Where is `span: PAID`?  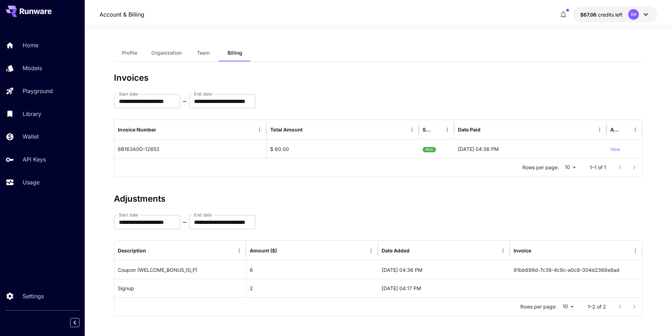 span: PAID is located at coordinates (429, 150).